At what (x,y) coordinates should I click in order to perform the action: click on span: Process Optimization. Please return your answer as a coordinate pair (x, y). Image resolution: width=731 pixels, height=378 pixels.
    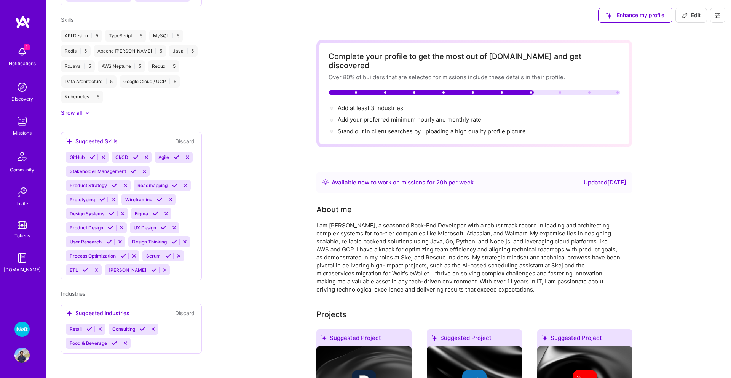
    Looking at the image, I should click on (93, 256).